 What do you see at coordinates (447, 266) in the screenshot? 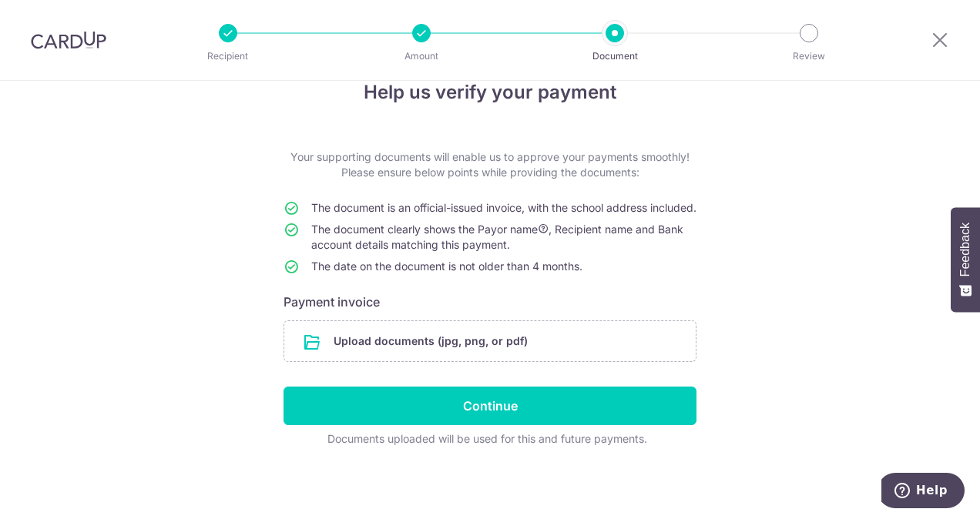
I see `span: The date on the document is not older than 4 months.` at bounding box center [447, 266].